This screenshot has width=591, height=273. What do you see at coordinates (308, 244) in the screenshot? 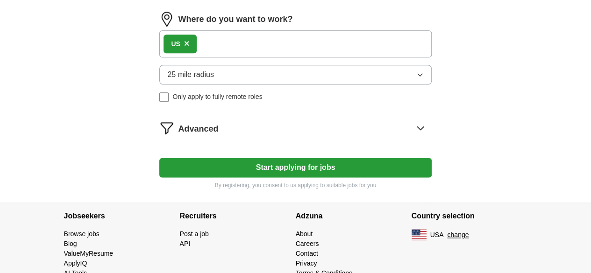
I see `a: Careers` at bounding box center [308, 244].